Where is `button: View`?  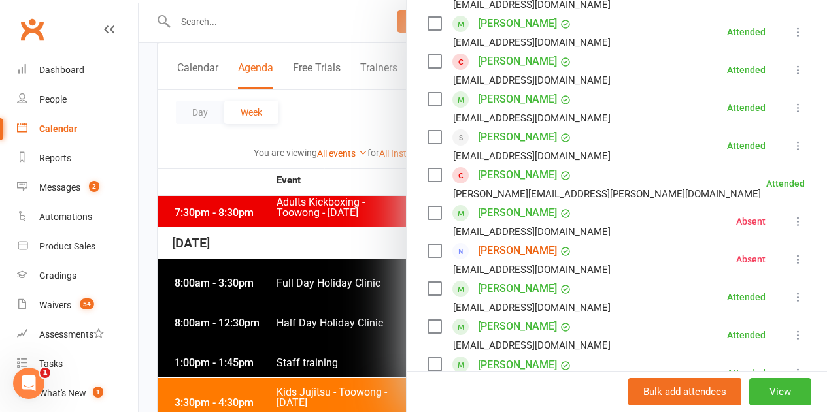
button: View is located at coordinates (780, 392).